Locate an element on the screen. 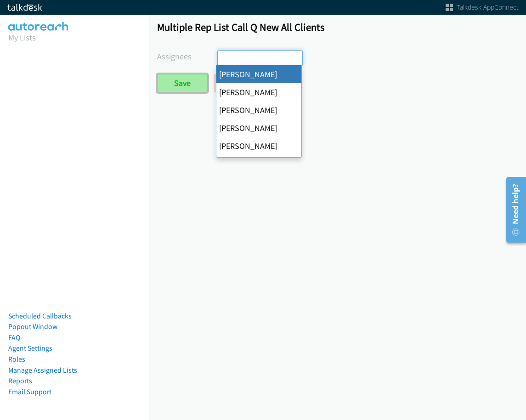 The width and height of the screenshot is (526, 420). a: Scheduled Callbacks is located at coordinates (40, 315).